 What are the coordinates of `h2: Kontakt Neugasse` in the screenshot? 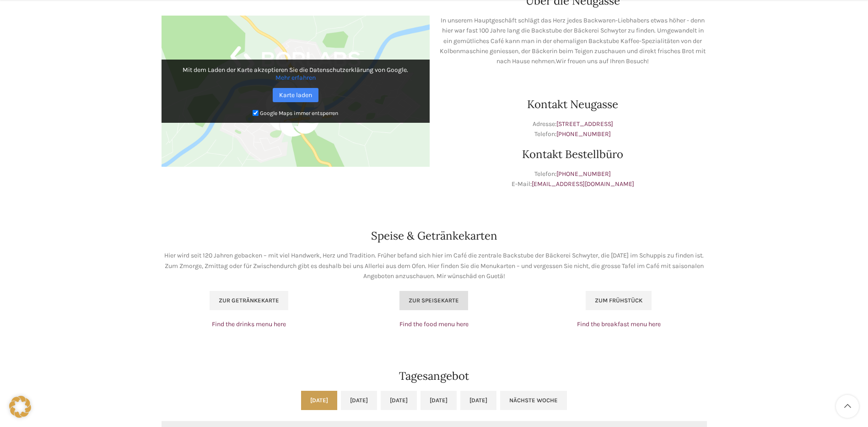 It's located at (573, 105).